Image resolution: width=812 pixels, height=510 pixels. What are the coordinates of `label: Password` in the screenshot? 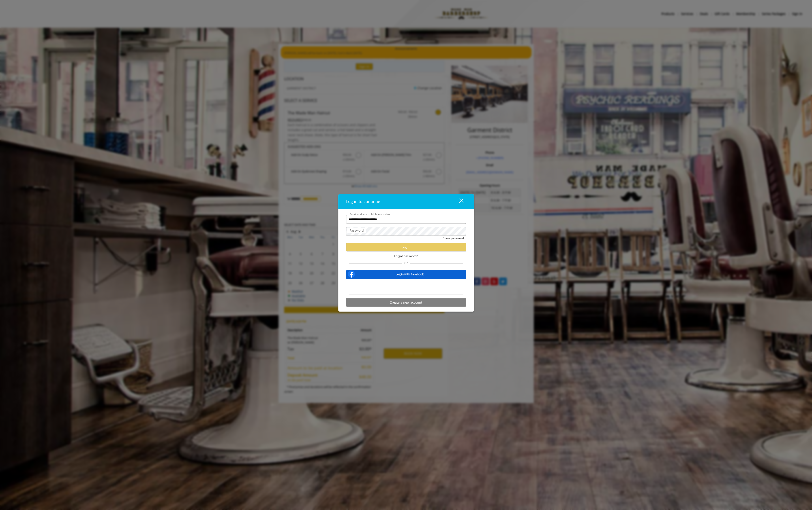 It's located at (356, 231).